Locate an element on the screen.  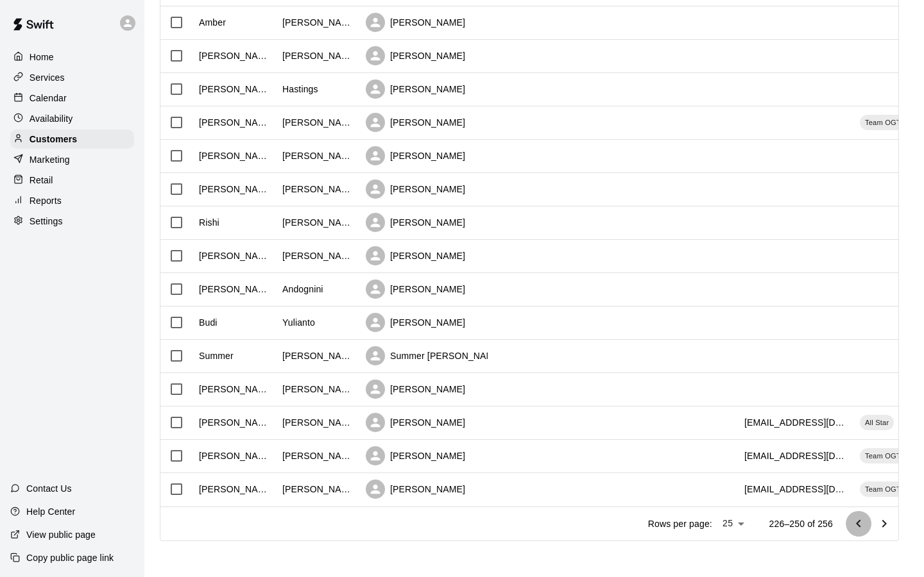
div: Ross is located at coordinates (317, 389).